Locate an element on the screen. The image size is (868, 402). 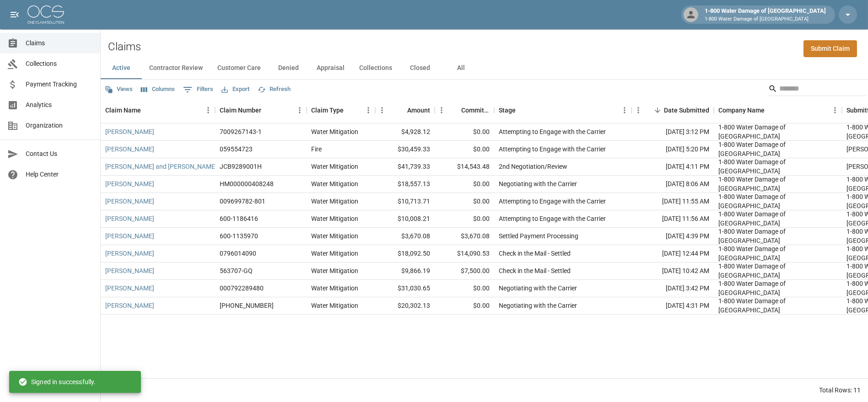
span: Payment Tracking is located at coordinates (59, 85).